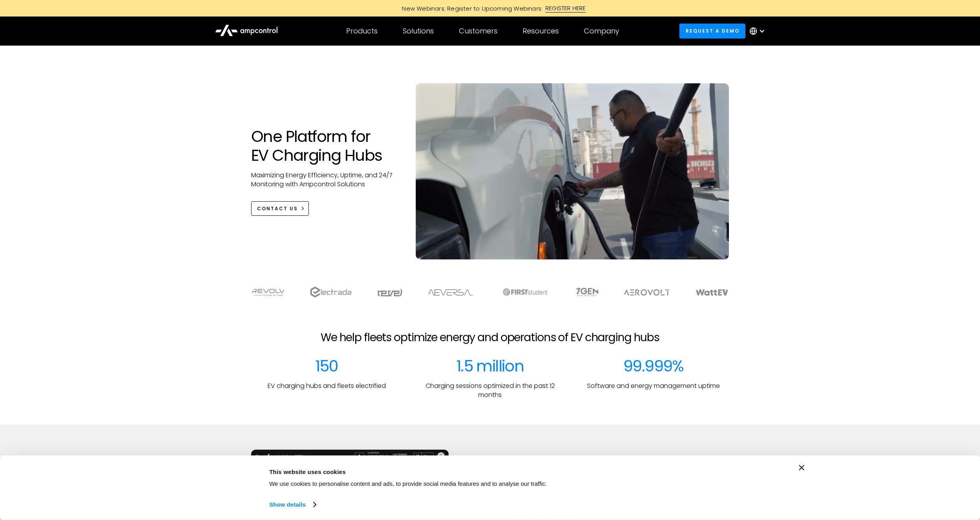 The width and height of the screenshot is (980, 520). I want to click on p: EV charging hubs and fleets electrified, so click(327, 386).